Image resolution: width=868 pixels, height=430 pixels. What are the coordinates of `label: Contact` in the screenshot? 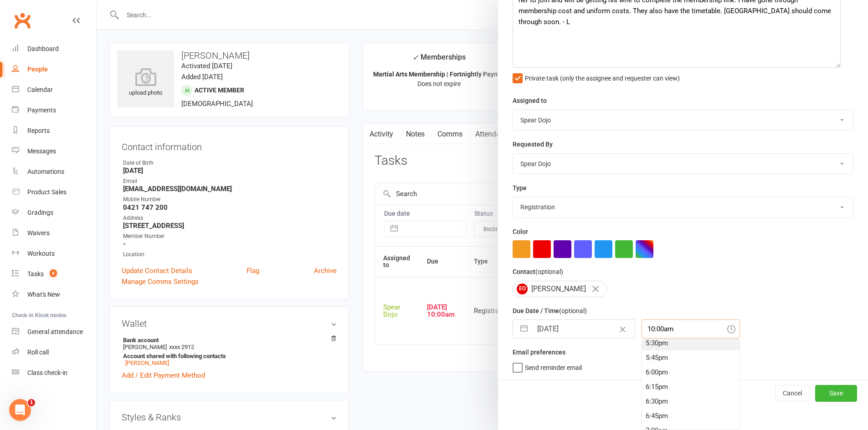 It's located at (537, 272).